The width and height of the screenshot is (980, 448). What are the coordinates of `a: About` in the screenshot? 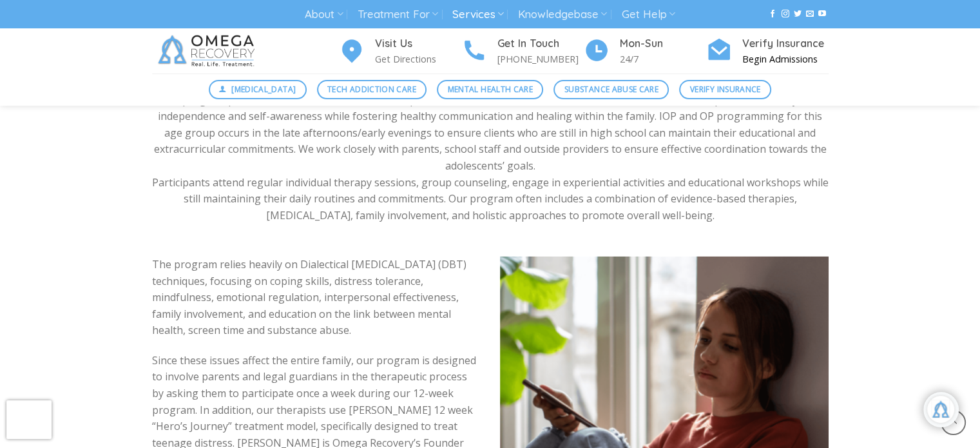 It's located at (324, 14).